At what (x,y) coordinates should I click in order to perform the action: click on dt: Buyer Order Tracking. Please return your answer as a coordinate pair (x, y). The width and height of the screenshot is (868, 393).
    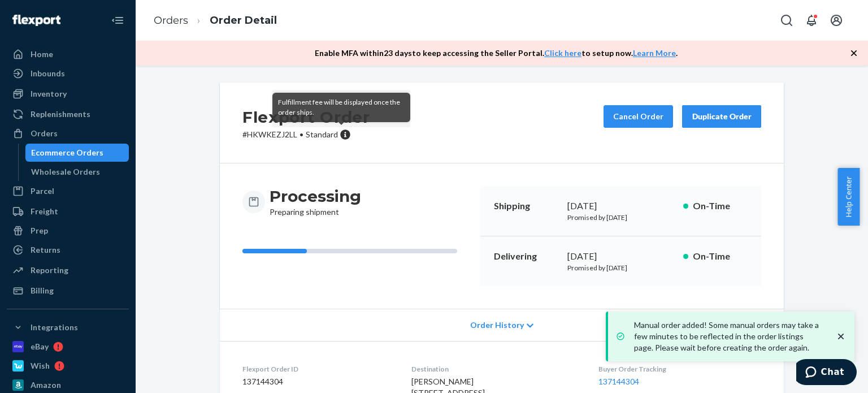
    Looking at the image, I should click on (680, 369).